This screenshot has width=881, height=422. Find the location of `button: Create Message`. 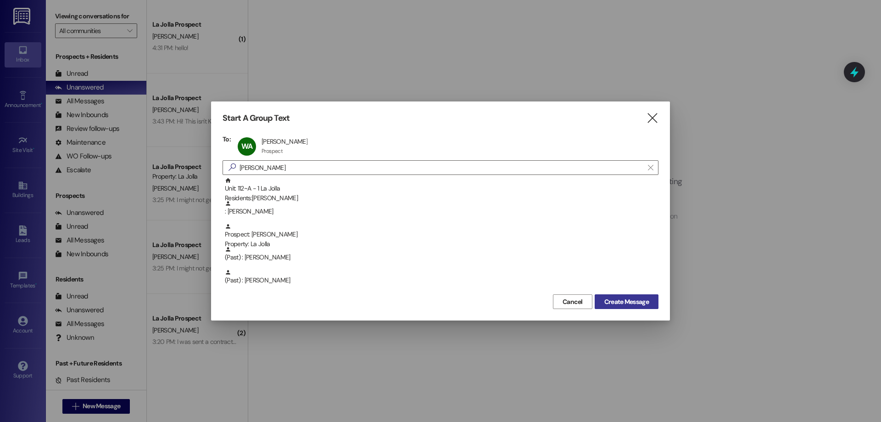

button: Create Message is located at coordinates (626, 301).